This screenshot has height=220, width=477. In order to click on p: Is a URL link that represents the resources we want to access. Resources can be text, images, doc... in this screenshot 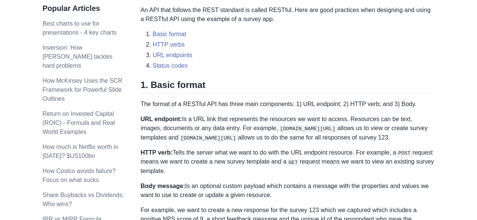, I will do `click(287, 128)`.